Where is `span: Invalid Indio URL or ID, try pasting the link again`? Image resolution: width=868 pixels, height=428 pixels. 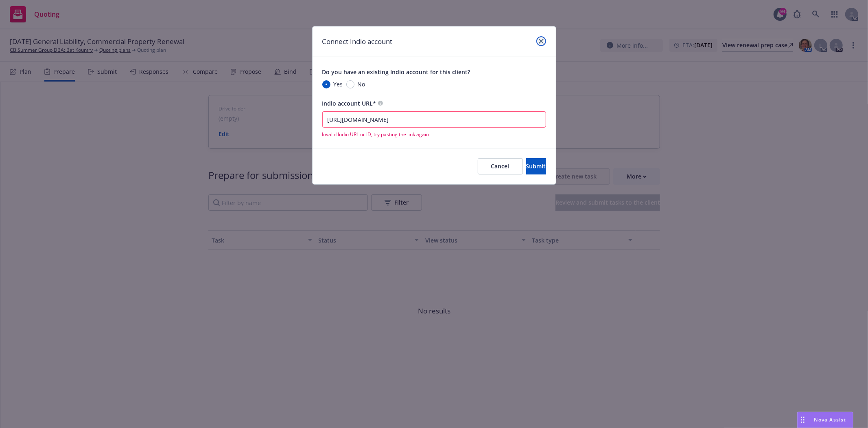
span: Invalid Indio URL or ID, try pasting the link again is located at coordinates (434, 134).